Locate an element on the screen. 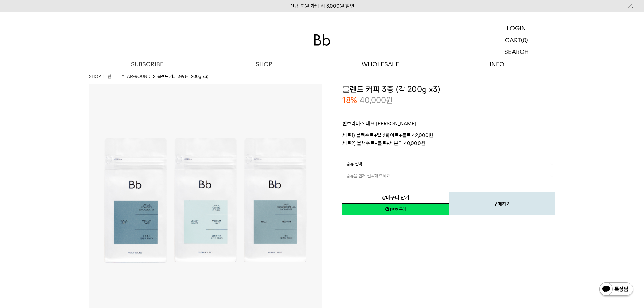 The image size is (644, 308). p: CART is located at coordinates (513, 40).